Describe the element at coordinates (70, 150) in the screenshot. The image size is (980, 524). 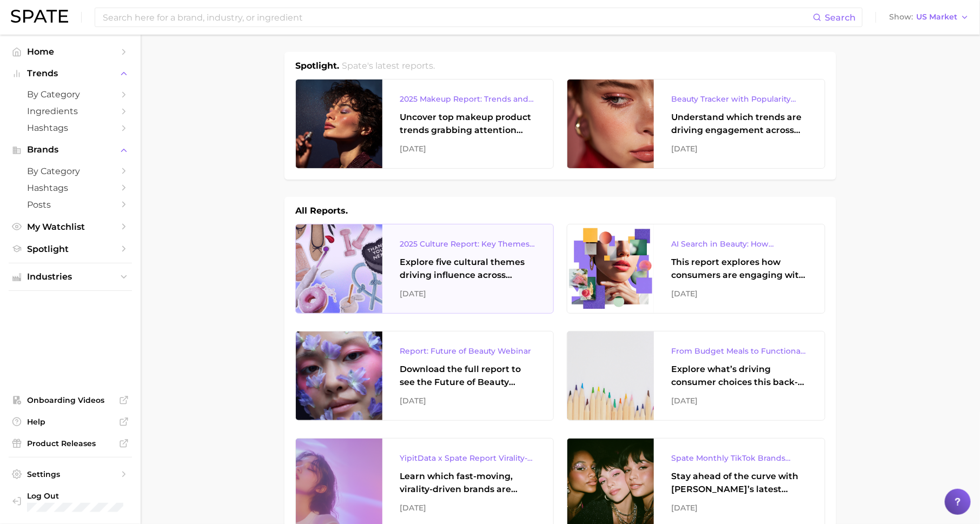
I see `button: Brands` at that location.